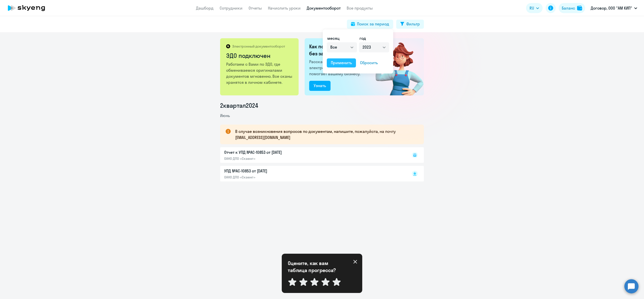  Describe the element at coordinates (342, 63) in the screenshot. I see `button: Применить` at that location.